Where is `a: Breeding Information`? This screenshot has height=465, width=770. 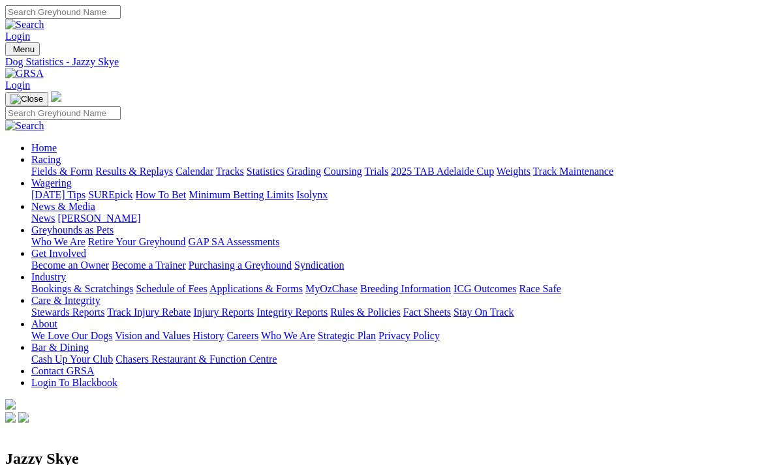 a: Breeding Information is located at coordinates (405, 288).